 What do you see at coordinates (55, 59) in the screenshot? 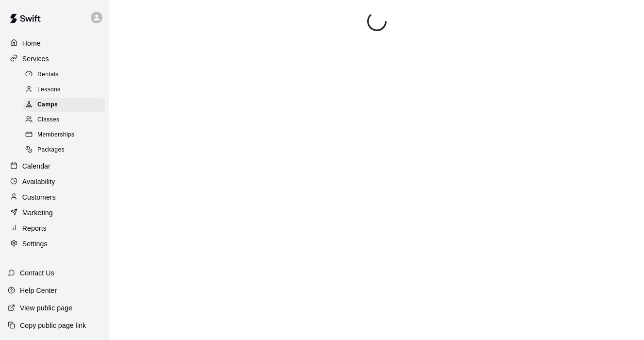
I see `a: Services` at bounding box center [55, 59].